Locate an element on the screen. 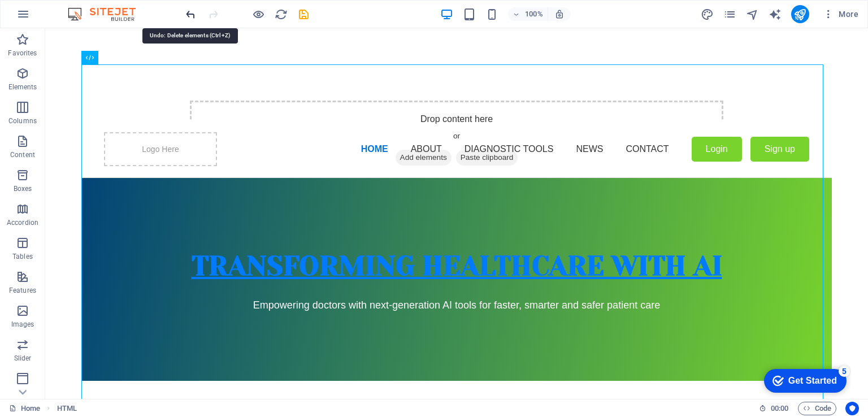 The image size is (868, 417). i: Reload page is located at coordinates (281, 14).